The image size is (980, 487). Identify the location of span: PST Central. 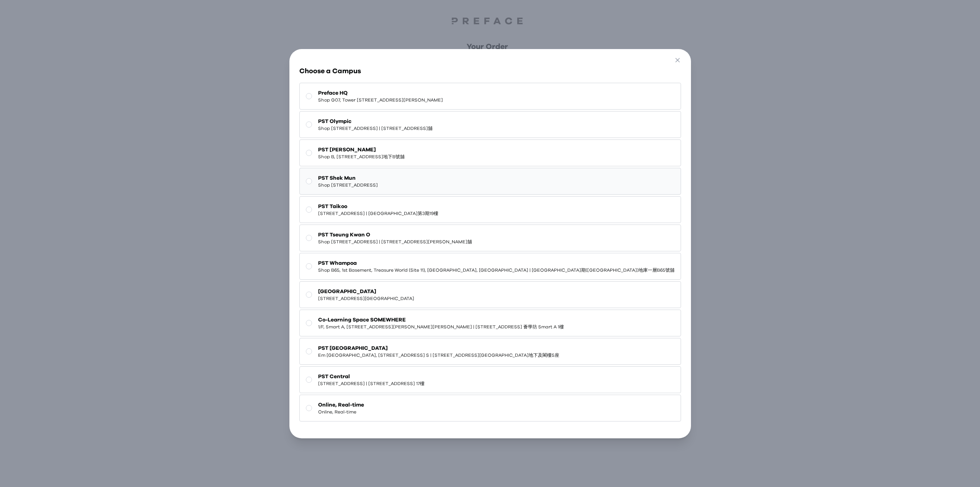
(371, 377).